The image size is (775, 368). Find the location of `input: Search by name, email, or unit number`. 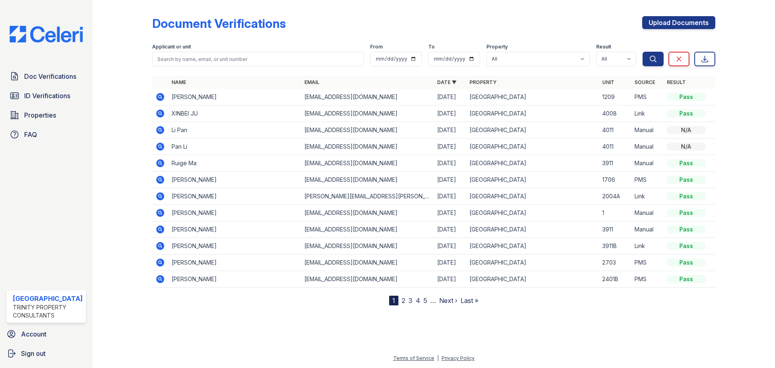

input: Search by name, email, or unit number is located at coordinates (258, 59).